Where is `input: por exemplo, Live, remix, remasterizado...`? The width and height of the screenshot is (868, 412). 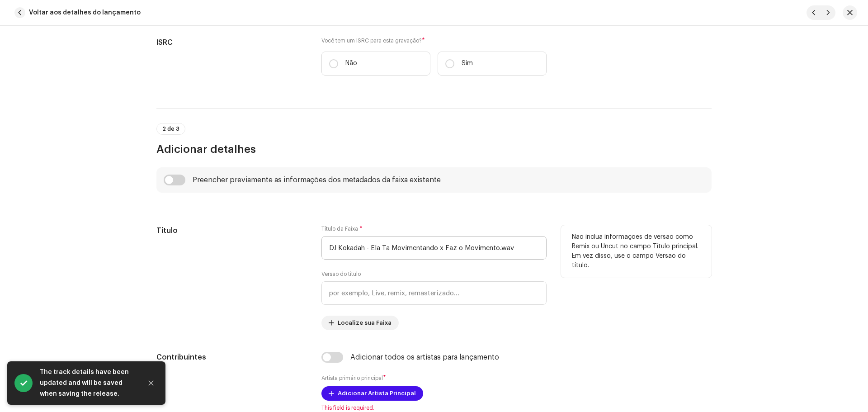 input: por exemplo, Live, remix, remasterizado... is located at coordinates (434, 293).